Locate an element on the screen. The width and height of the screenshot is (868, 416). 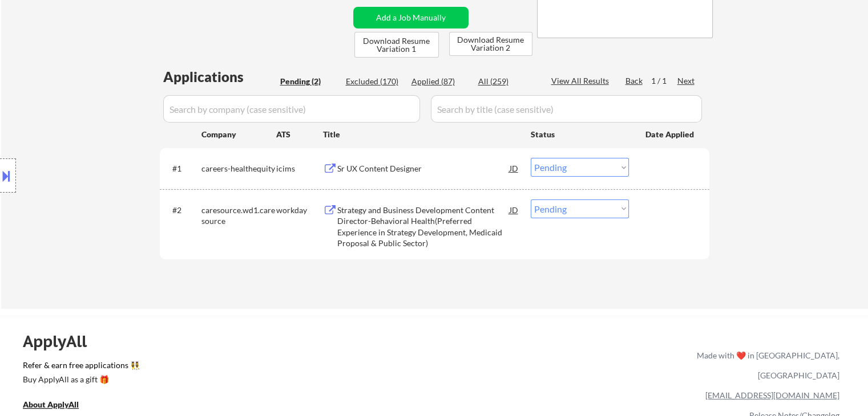
div: Back is located at coordinates (635, 81).